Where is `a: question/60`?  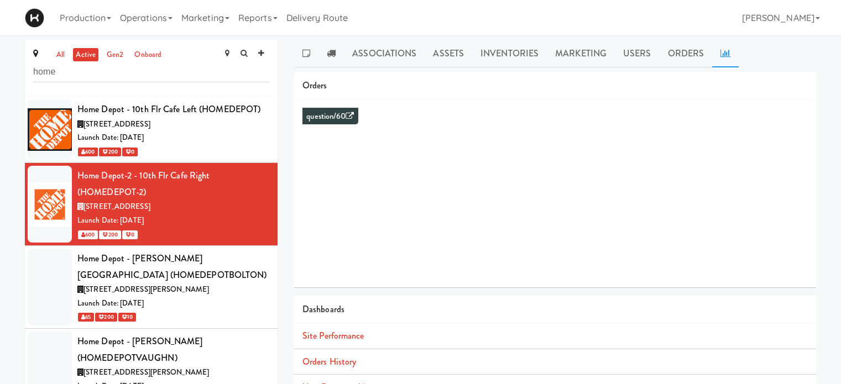 a: question/60 is located at coordinates (330, 116).